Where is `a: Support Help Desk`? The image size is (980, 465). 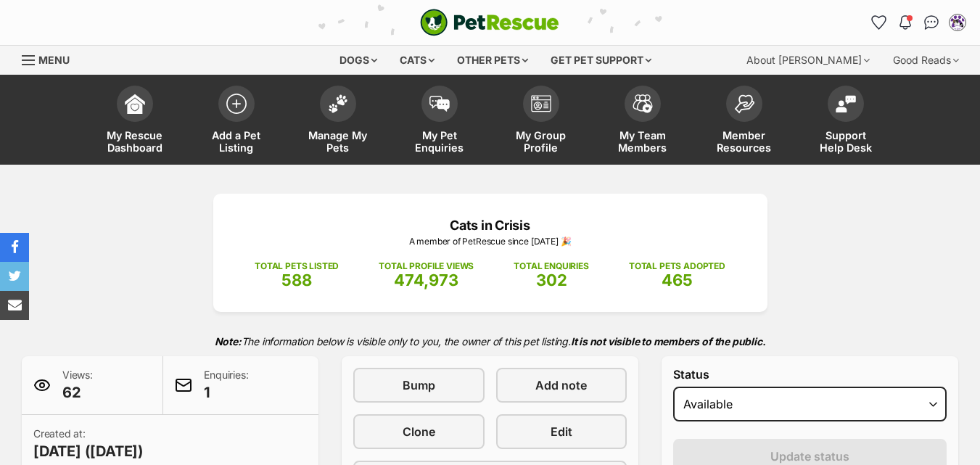 a: Support Help Desk is located at coordinates (846, 121).